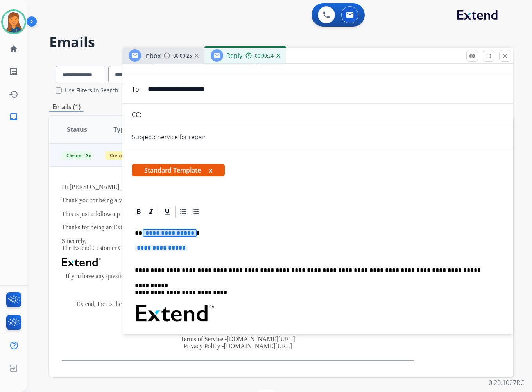  I want to click on img: Extend Logo, so click(81, 262).